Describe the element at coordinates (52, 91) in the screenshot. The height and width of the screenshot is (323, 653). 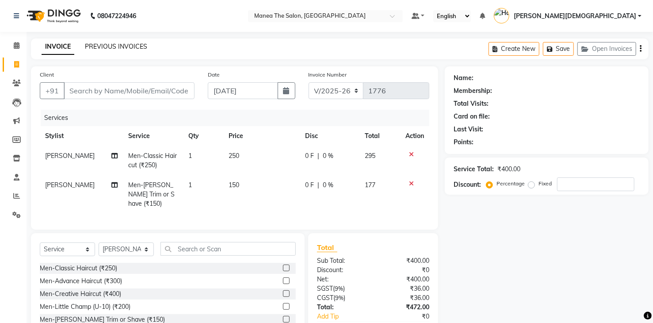
I see `button: +91` at that location.